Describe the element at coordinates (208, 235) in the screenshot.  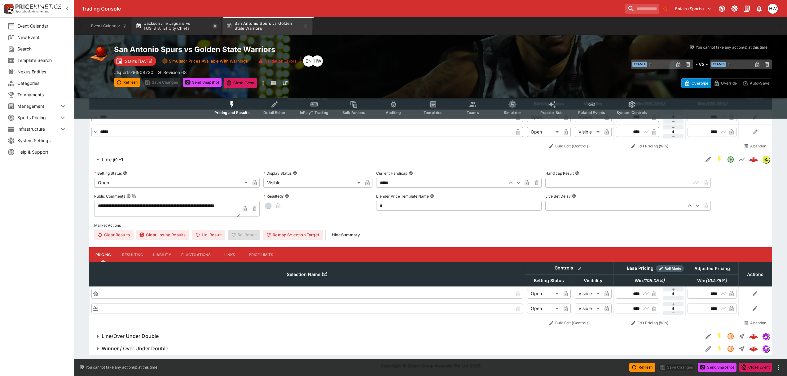
I see `button: Un-Result` at that location.